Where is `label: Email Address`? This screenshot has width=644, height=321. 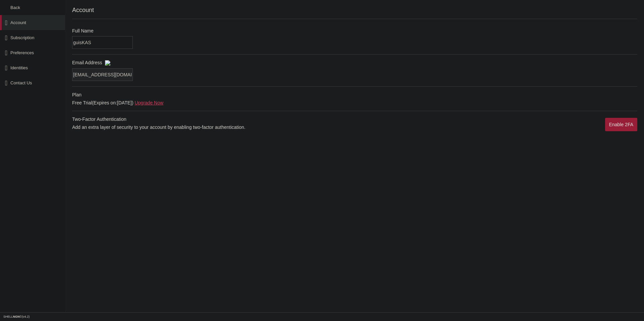
label: Email Address is located at coordinates (354, 63).